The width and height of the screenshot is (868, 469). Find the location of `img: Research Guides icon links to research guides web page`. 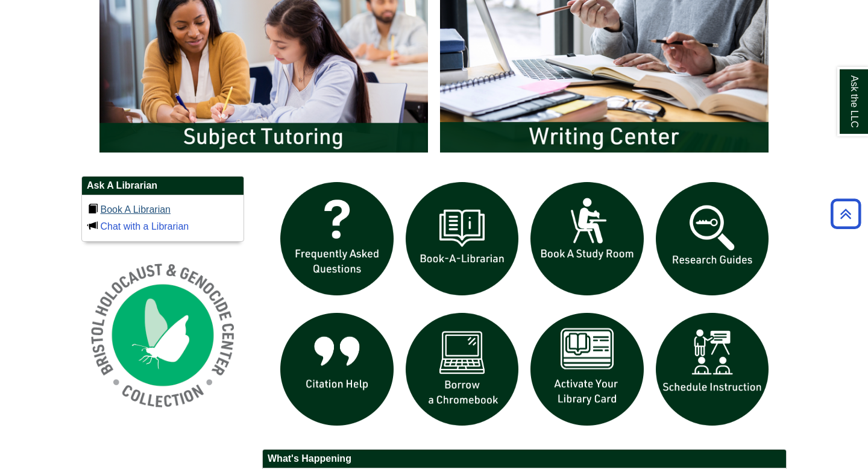

img: Research Guides icon links to research guides web page is located at coordinates (713, 239).